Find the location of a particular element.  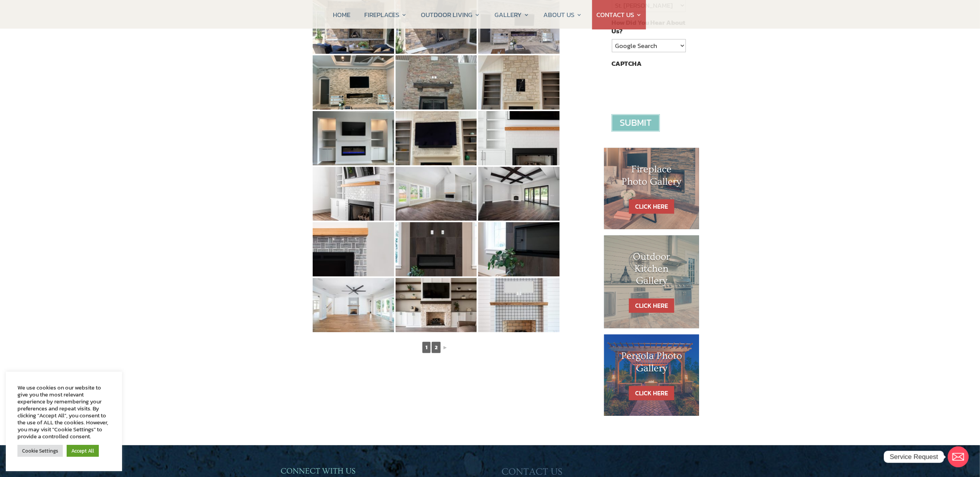

img: 20 is located at coordinates (436, 249).